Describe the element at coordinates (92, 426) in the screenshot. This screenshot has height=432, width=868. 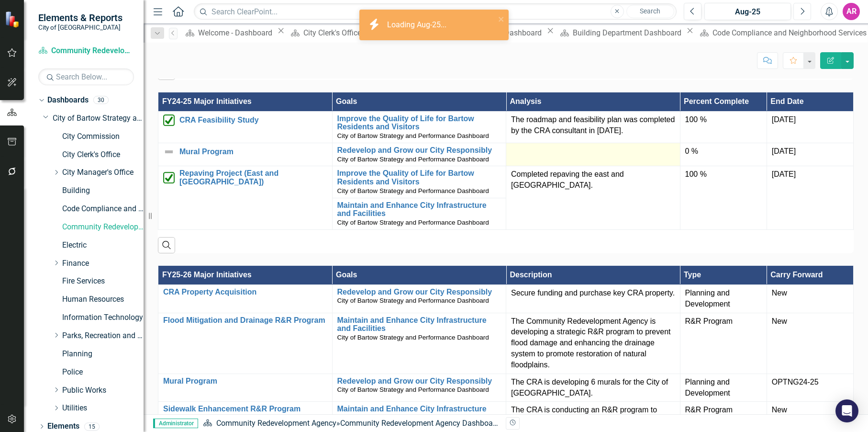
I see `div: 15` at that location.